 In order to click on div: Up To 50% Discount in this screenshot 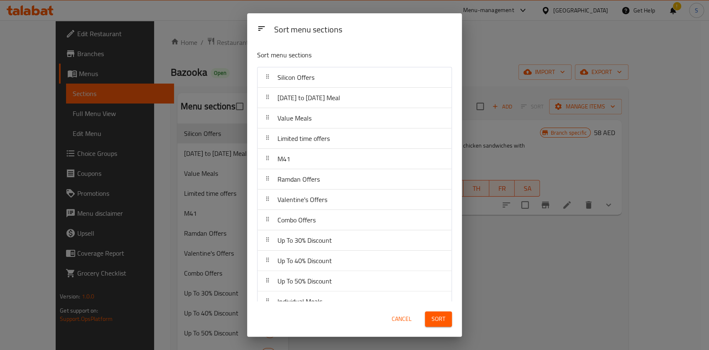, I will do `click(354, 281)`.